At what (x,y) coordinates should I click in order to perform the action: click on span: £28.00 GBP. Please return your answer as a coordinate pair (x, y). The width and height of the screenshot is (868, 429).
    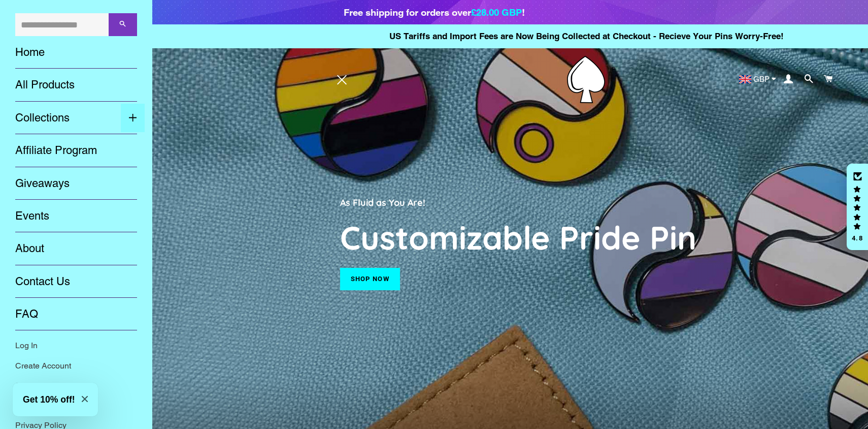
    Looking at the image, I should click on (496, 12).